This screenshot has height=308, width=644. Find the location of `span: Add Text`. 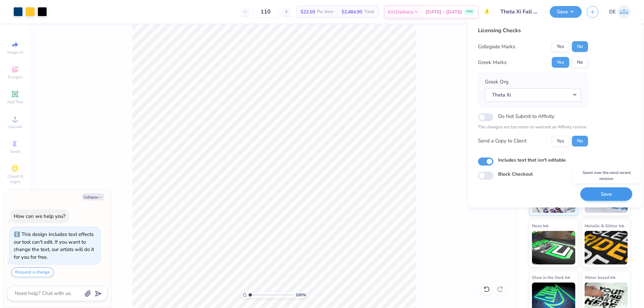

span: Add Text is located at coordinates (15, 102).